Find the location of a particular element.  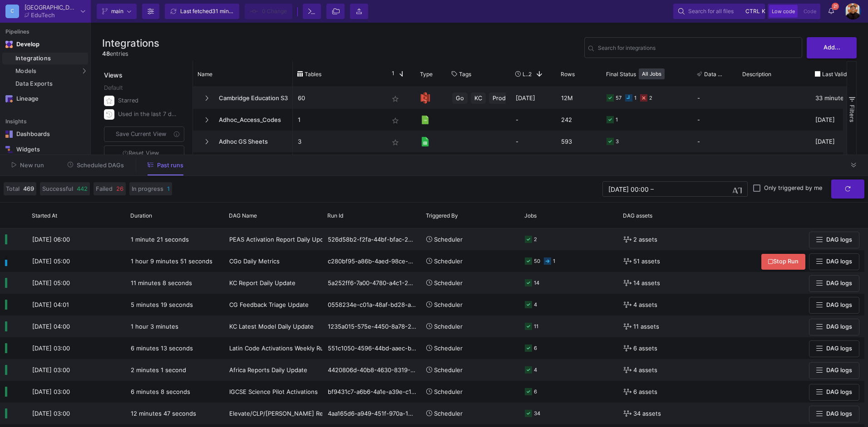

h3: Integrations is located at coordinates (131, 43).